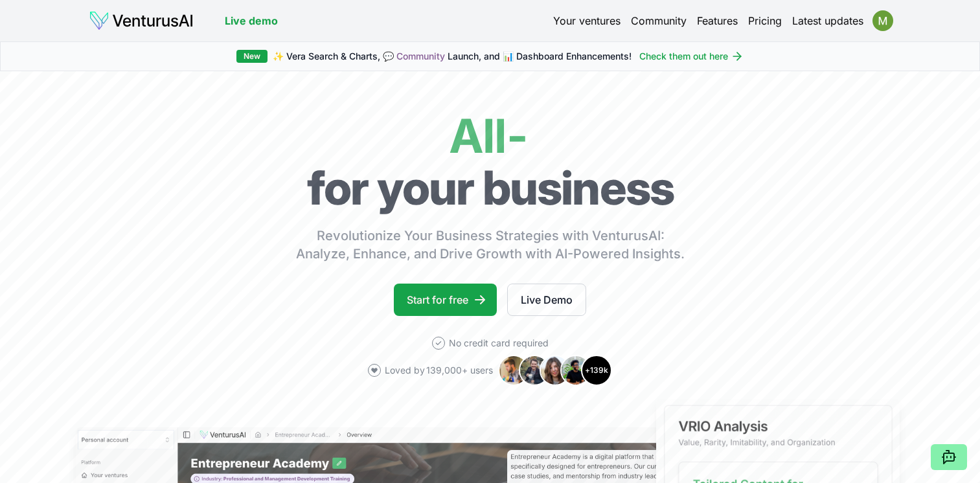 The width and height of the screenshot is (980, 483). What do you see at coordinates (828, 21) in the screenshot?
I see `a: Latest updates` at bounding box center [828, 21].